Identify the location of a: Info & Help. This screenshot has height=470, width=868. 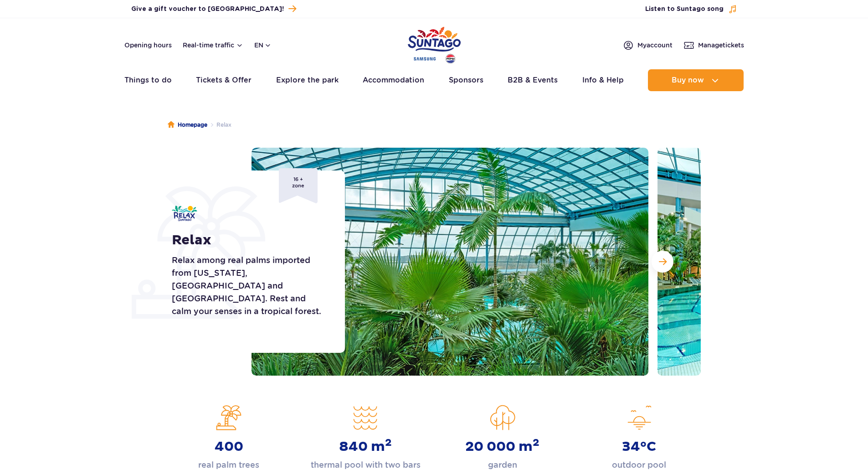
(603, 80).